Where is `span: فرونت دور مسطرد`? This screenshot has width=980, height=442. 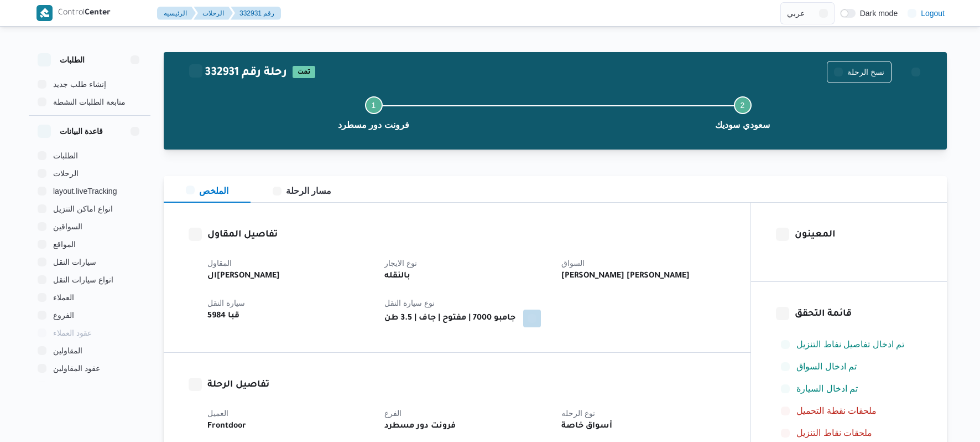 span: فرونت دور مسطرد is located at coordinates (373, 125).